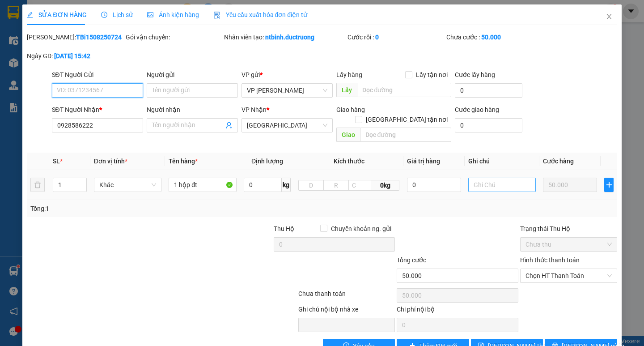  Describe the element at coordinates (217, 15) in the screenshot. I see `img: icon` at that location.